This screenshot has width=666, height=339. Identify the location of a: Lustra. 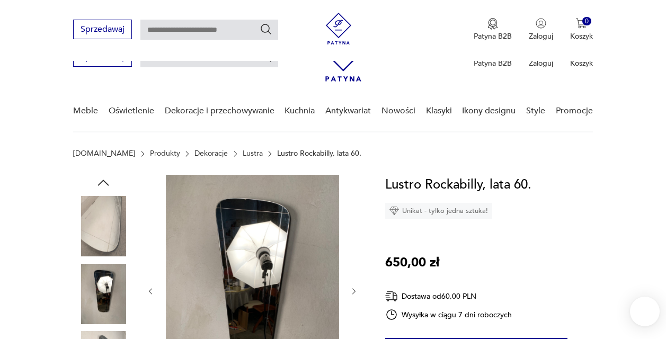
(253, 154).